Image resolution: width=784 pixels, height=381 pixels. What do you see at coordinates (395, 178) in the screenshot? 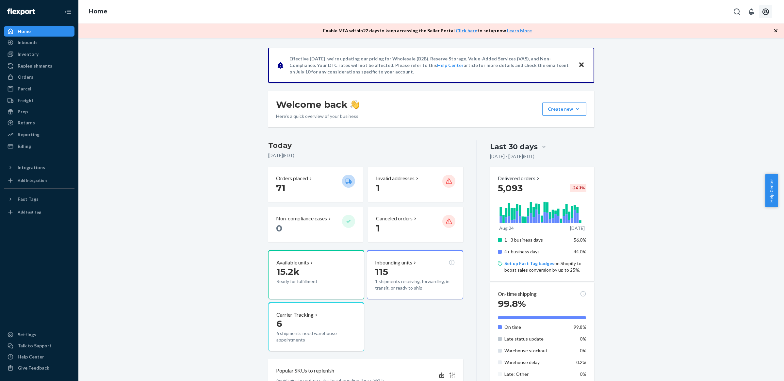
I see `p: Invalid addresses` at bounding box center [395, 178].